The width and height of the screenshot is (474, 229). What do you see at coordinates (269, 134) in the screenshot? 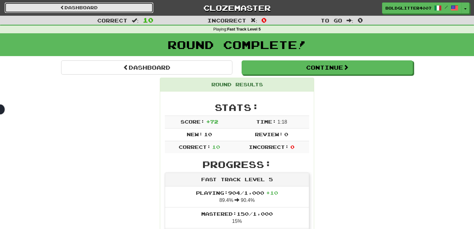
I see `span: Review:` at bounding box center [269, 134].